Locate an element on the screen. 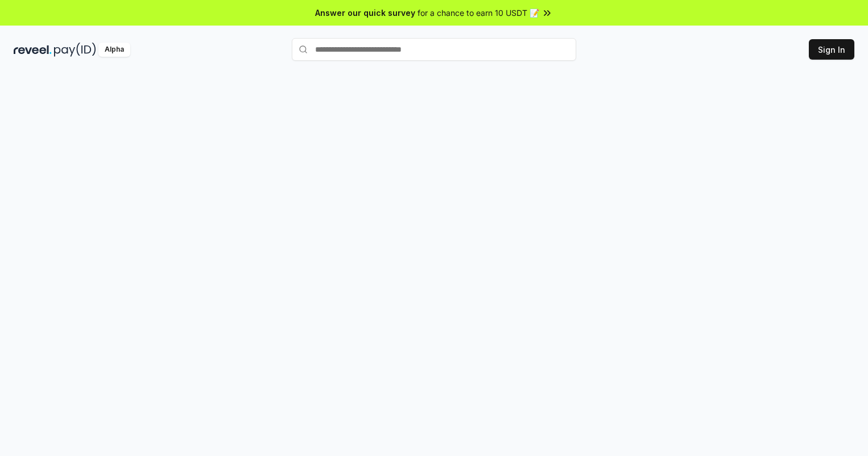  img: reveel_dark is located at coordinates (32, 49).